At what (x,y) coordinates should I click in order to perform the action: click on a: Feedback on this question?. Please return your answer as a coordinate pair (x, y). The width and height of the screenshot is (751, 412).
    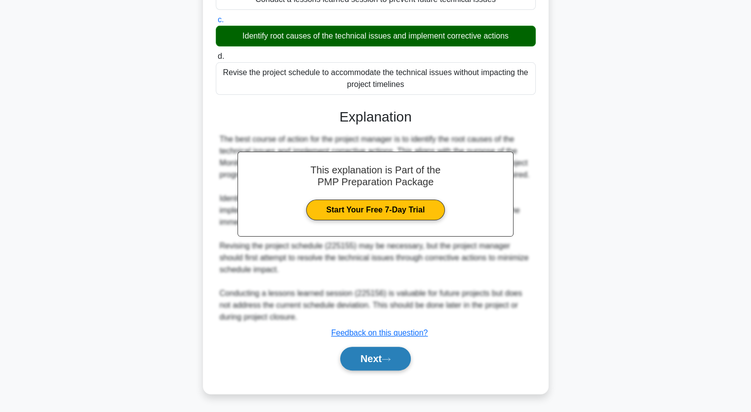
    Looking at the image, I should click on (380, 332).